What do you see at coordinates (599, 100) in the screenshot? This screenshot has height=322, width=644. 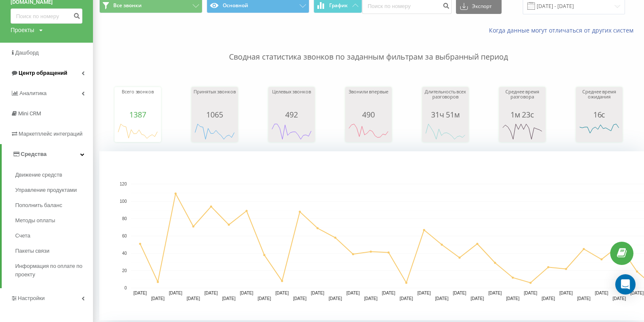 I see `div: Среднее время ожидания` at bounding box center [599, 100].